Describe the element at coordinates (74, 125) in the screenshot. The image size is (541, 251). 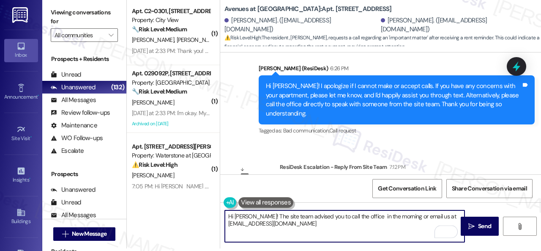
I see `div: Maintenance` at that location.